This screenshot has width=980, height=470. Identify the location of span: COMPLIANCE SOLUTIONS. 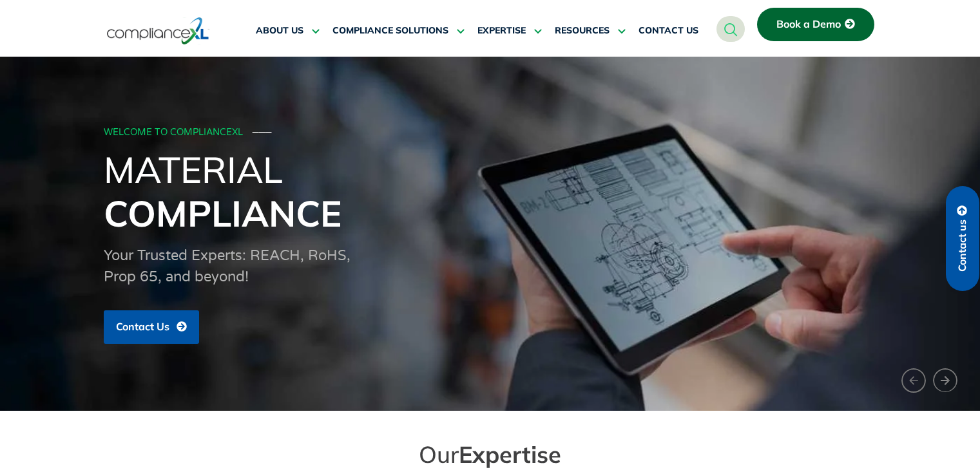
(391, 31).